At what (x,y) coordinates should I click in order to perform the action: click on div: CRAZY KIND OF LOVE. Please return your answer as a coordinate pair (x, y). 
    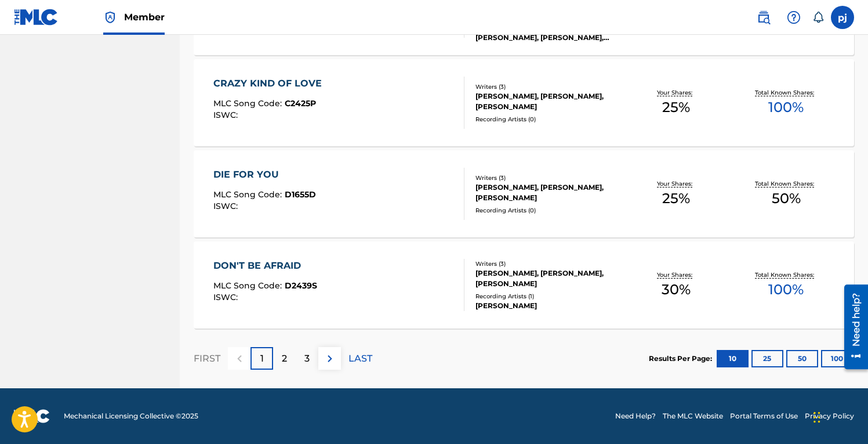
    Looking at the image, I should click on (270, 84).